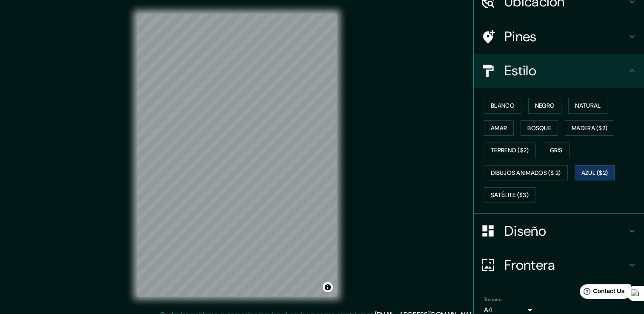 The width and height of the screenshot is (644, 314). I want to click on button: Terreno ($2), so click(510, 150).